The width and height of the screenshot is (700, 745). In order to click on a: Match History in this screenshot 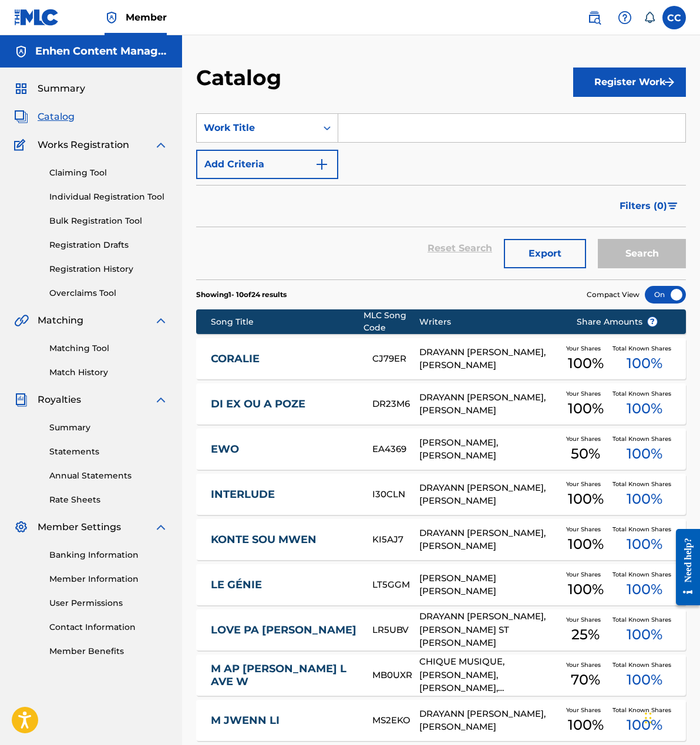, I will do `click(109, 372)`.